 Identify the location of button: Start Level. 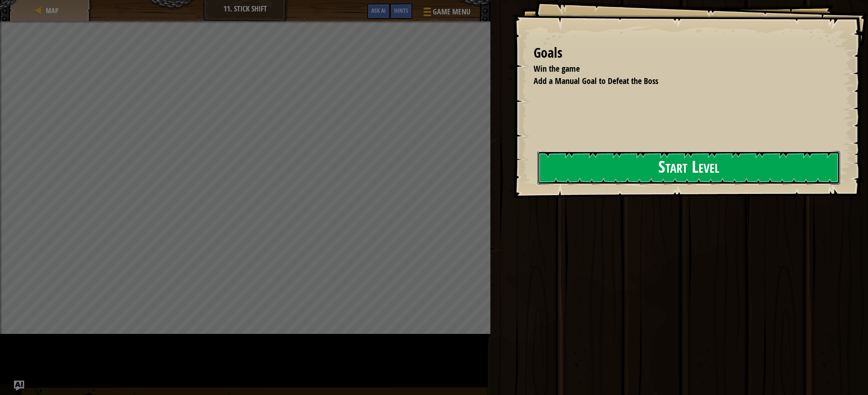
(689, 167).